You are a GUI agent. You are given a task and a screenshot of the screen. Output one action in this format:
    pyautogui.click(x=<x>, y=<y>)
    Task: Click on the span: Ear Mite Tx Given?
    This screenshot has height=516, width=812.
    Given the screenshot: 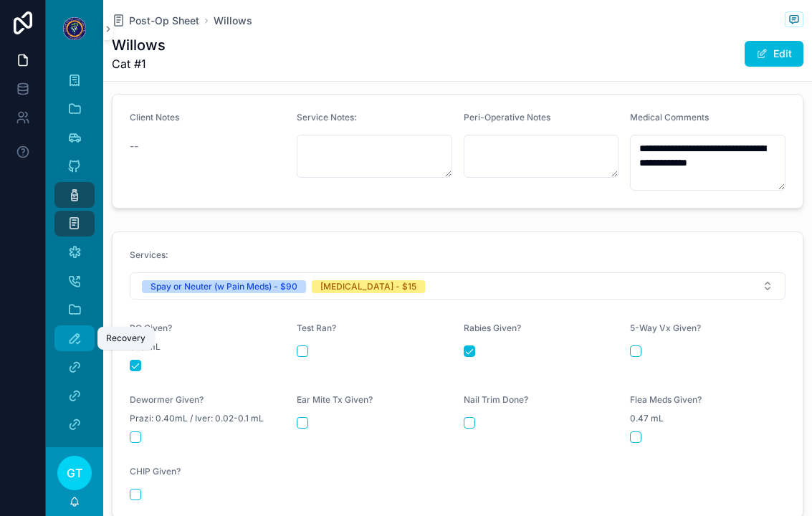 What is the action you would take?
    pyautogui.click(x=334, y=399)
    